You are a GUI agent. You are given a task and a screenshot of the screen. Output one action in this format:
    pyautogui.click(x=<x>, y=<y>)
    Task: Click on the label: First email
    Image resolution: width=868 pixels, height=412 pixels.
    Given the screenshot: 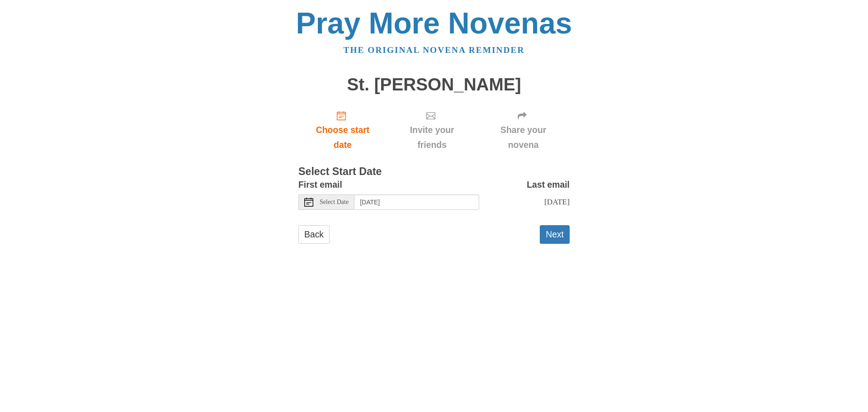 What is the action you would take?
    pyautogui.click(x=320, y=184)
    